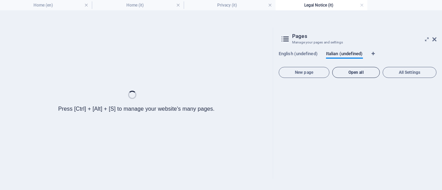  What do you see at coordinates (356, 72) in the screenshot?
I see `button: Open all` at bounding box center [356, 72].